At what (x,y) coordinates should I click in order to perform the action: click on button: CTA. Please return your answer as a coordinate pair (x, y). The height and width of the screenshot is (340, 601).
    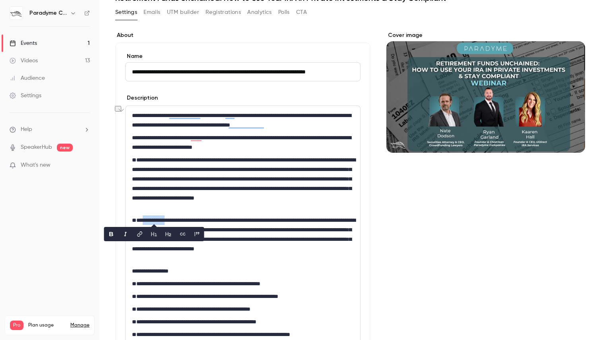
    Looking at the image, I should click on (301, 12).